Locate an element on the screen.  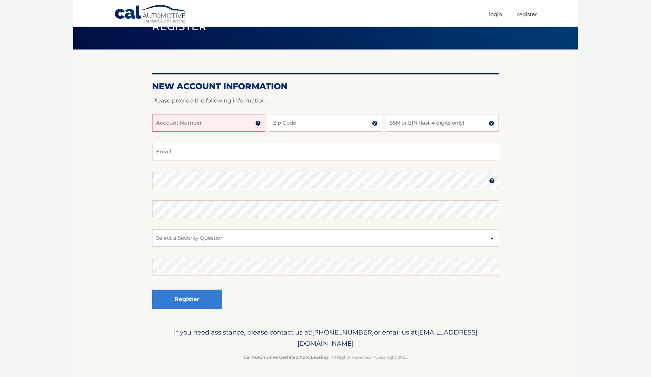
input: SSN or EIN (last 4 digits only) is located at coordinates (442, 123).